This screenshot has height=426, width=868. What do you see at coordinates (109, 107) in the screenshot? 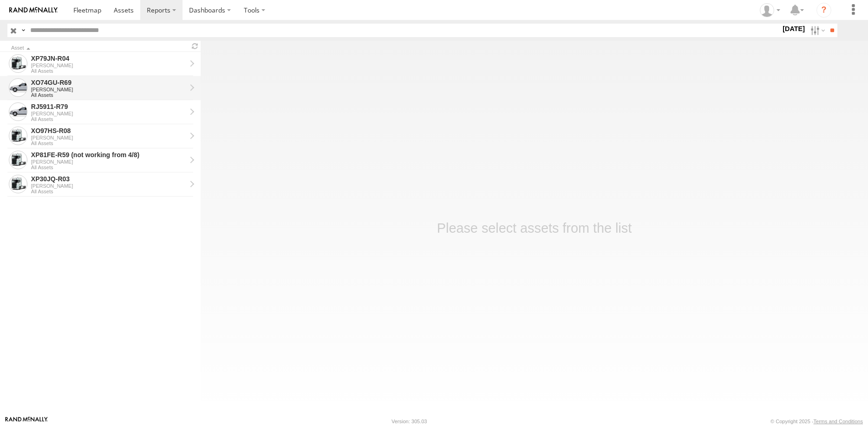
I see `div: RJ5911-R79 - View Asset History` at bounding box center [109, 107].